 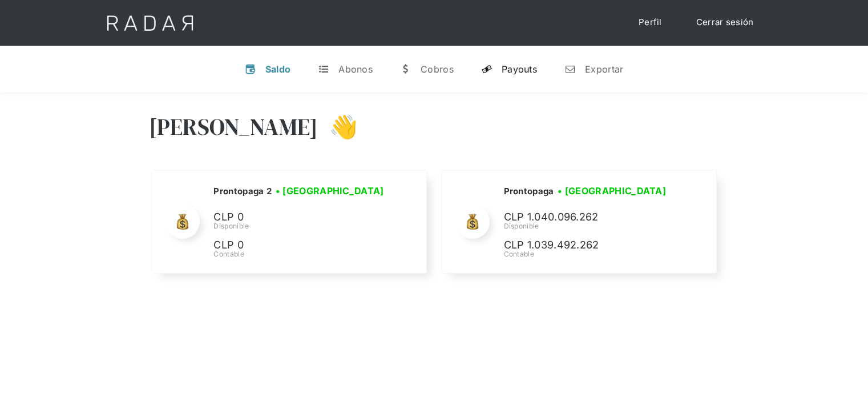 What do you see at coordinates (250, 69) in the screenshot?
I see `div: v` at bounding box center [250, 69].